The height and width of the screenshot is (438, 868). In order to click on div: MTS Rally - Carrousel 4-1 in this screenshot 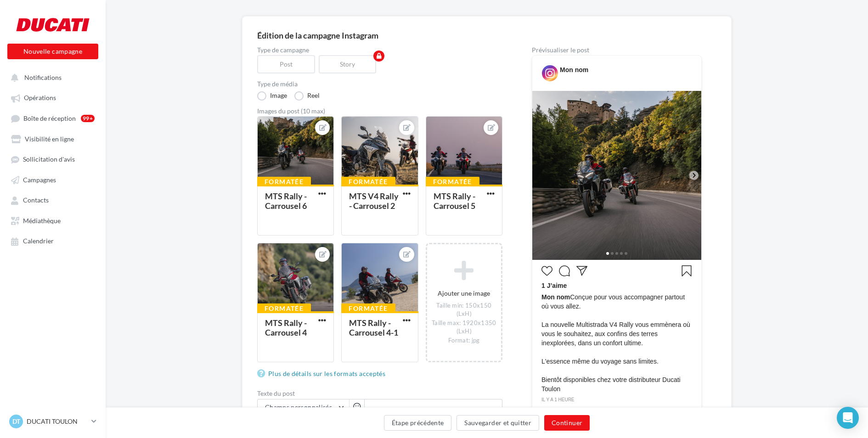, I will do `click(373, 327)`.